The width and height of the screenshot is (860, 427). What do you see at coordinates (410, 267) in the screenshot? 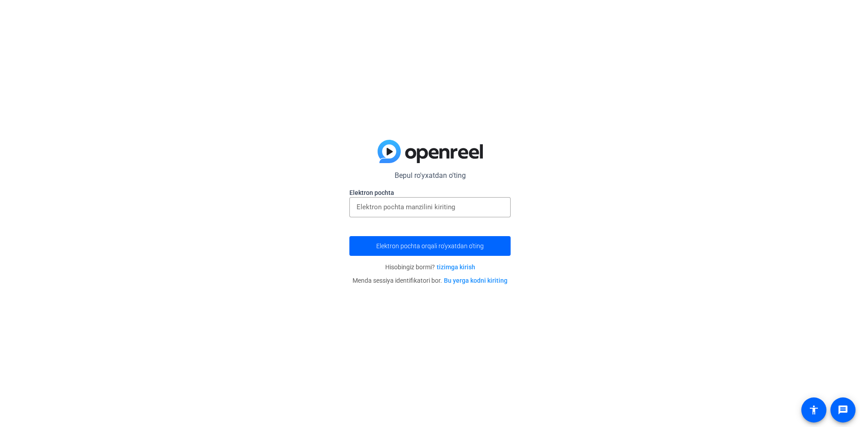
I see `font: Hisobingiz bormi?` at bounding box center [410, 267].